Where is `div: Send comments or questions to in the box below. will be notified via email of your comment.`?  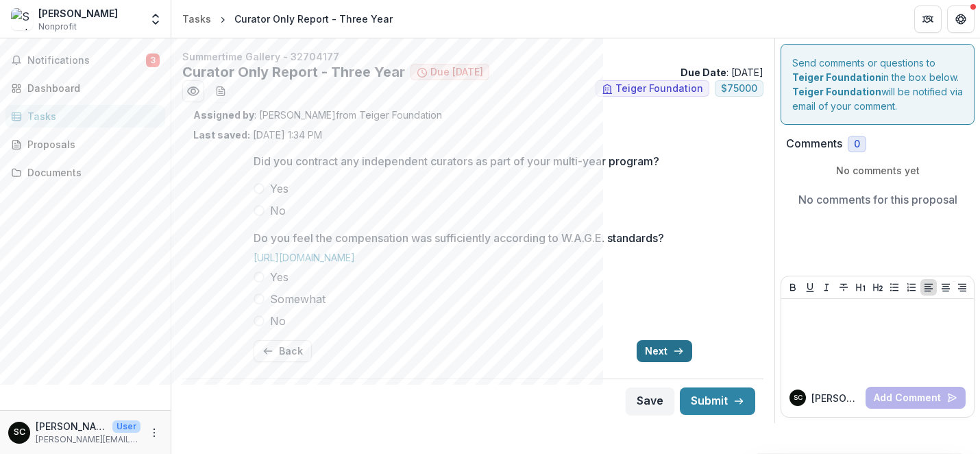 div: Send comments or questions to in the box below. will be notified via email of your comment. is located at coordinates (877, 84).